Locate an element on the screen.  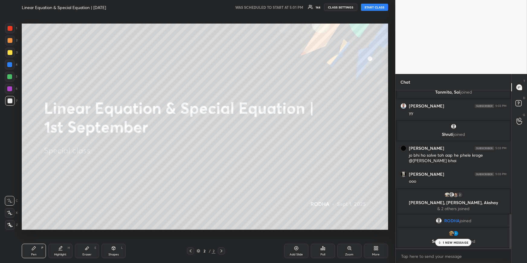
p: Sanghati, Nikhil is located at coordinates (454, 242).